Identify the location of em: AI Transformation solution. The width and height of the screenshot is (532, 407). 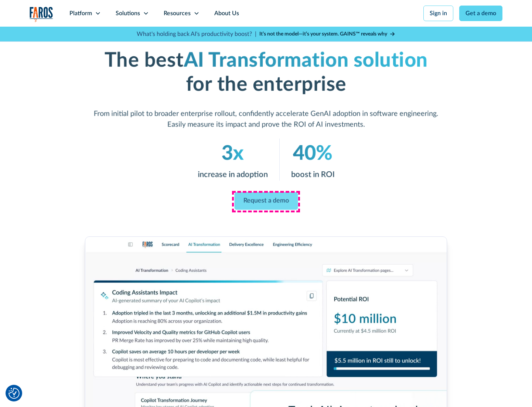
(306, 60).